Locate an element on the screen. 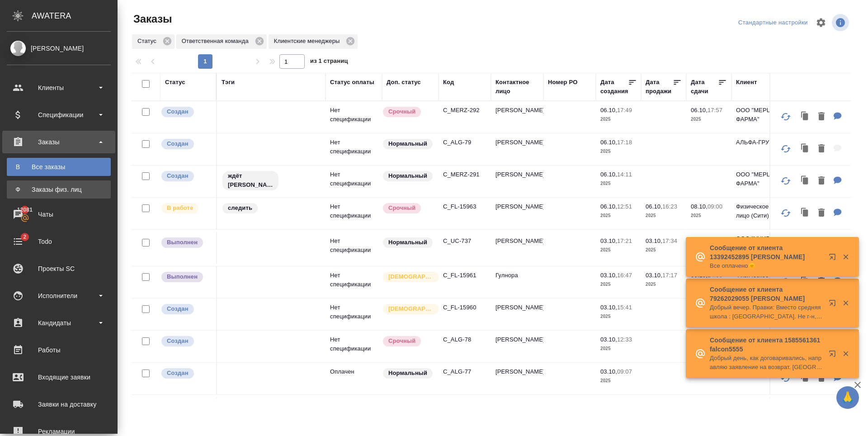 This screenshot has height=436, width=868. p: C_FL-15960 is located at coordinates (465, 308).